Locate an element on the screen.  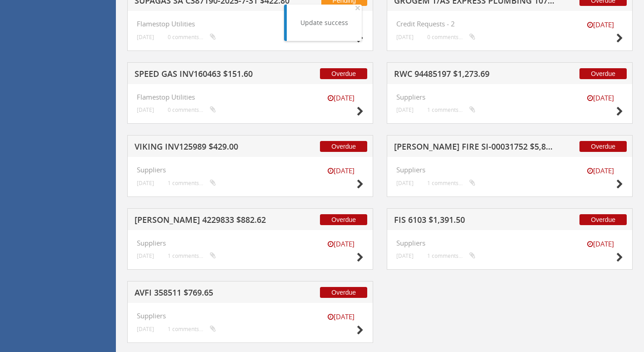
h5: AVFI 358511 $769.65 is located at coordinates (216, 294).